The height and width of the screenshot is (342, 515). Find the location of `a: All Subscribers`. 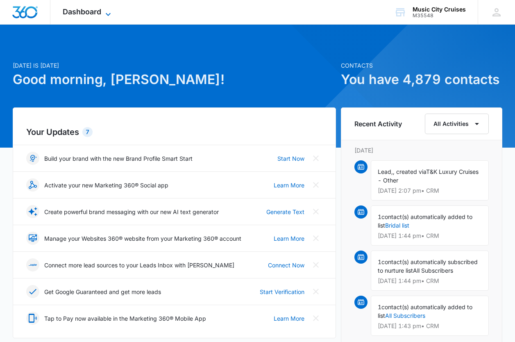

a: All Subscribers is located at coordinates (405, 315).